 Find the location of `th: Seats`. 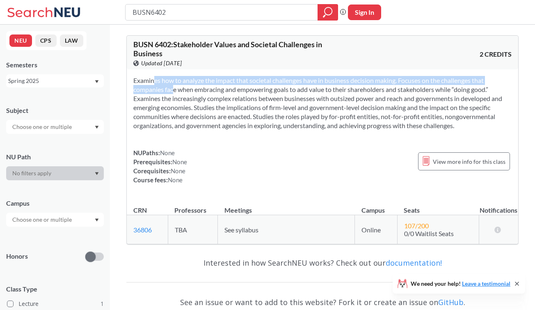

th: Seats is located at coordinates (437, 206).